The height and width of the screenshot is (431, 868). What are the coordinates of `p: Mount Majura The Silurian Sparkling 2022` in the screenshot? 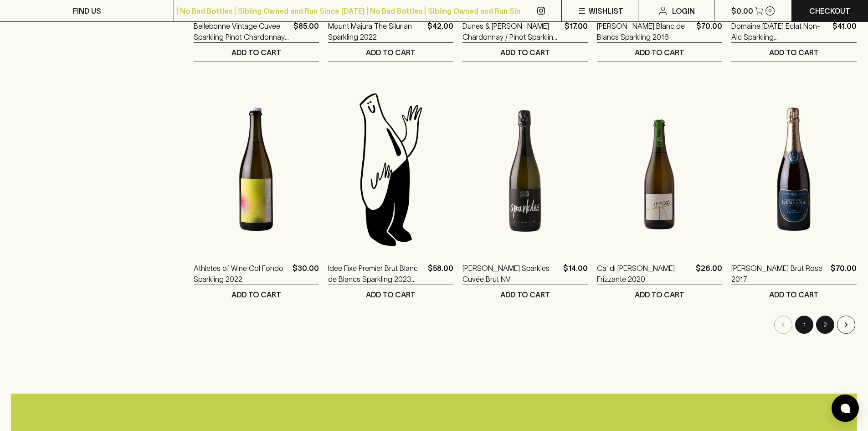 It's located at (376, 32).